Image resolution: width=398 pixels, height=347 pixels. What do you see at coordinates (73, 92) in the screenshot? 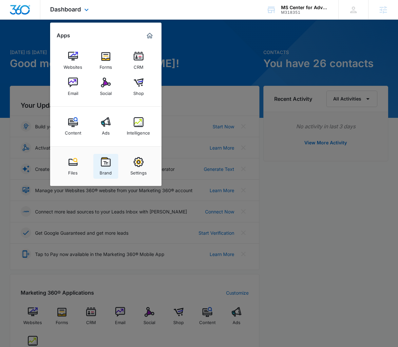
I see `div: Email` at bounding box center [73, 92].